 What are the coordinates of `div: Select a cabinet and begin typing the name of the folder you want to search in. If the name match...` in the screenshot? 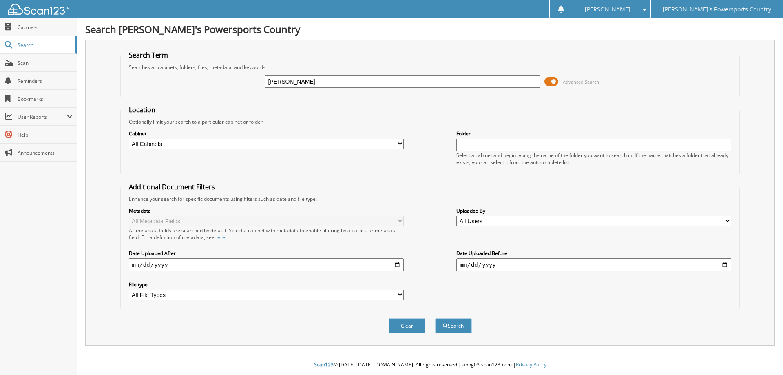 It's located at (594, 159).